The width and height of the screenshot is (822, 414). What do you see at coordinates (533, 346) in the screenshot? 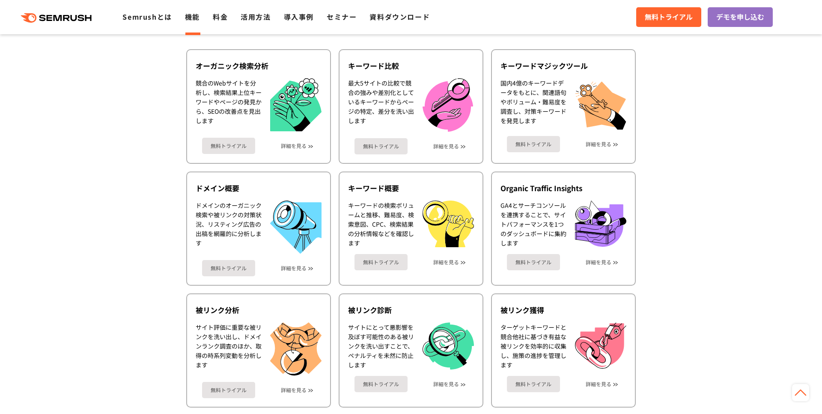
I see `div: ターゲットキーワードと競合他社に基づき有益な被リンクを効率的に収集し、施策の進捗を管理します` at bounding box center [533, 346].